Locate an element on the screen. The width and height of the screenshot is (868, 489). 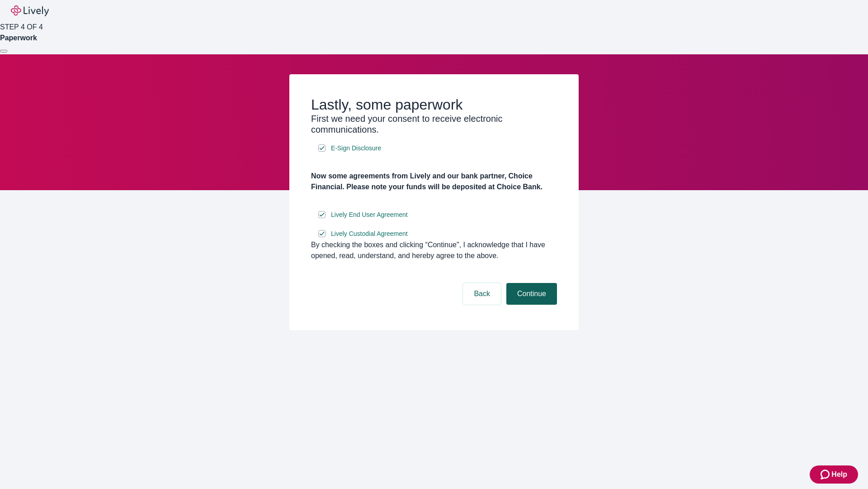
span: Help is located at coordinates (839, 474).